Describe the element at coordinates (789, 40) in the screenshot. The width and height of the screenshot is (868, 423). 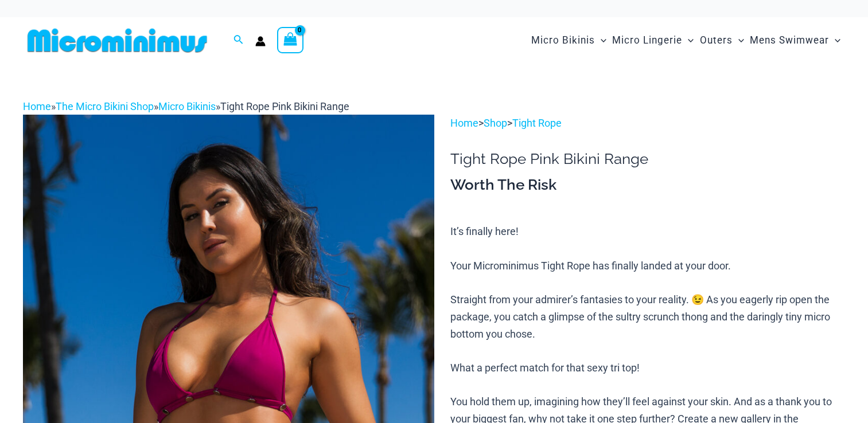
I see `span: Mens Swimwear` at that location.